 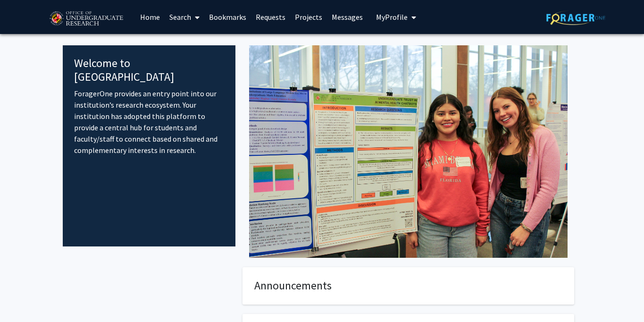 What do you see at coordinates (150, 17) in the screenshot?
I see `a: Home` at bounding box center [150, 17].